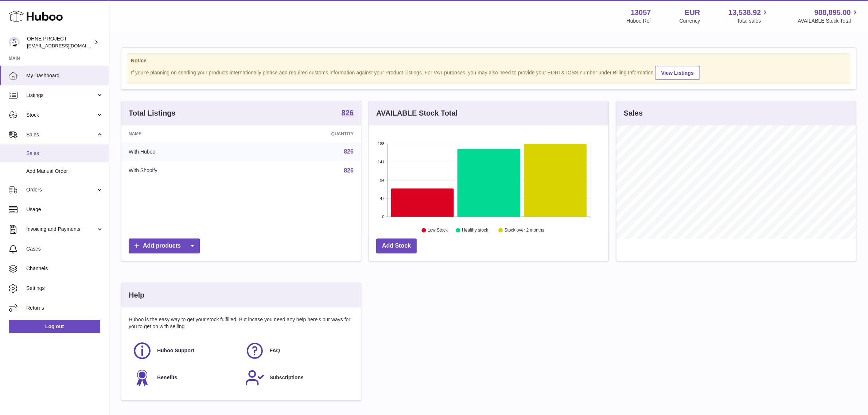 This screenshot has width=868, height=415. Describe the element at coordinates (65, 75) in the screenshot. I see `span: My Dashboard` at that location.